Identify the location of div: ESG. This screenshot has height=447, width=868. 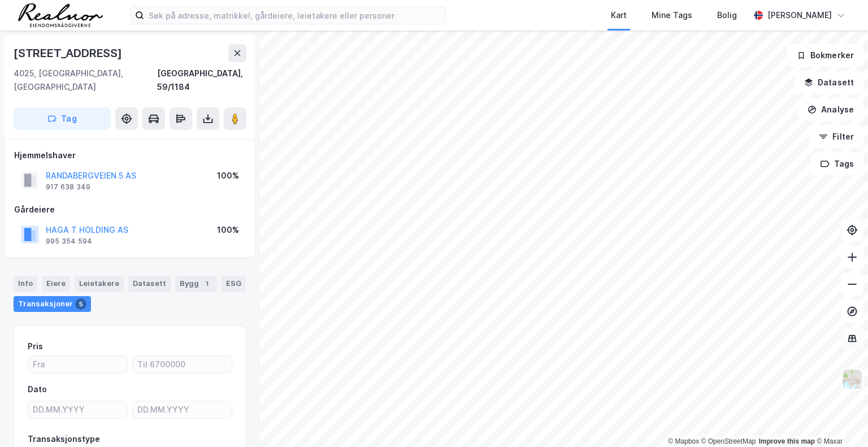
(233, 283).